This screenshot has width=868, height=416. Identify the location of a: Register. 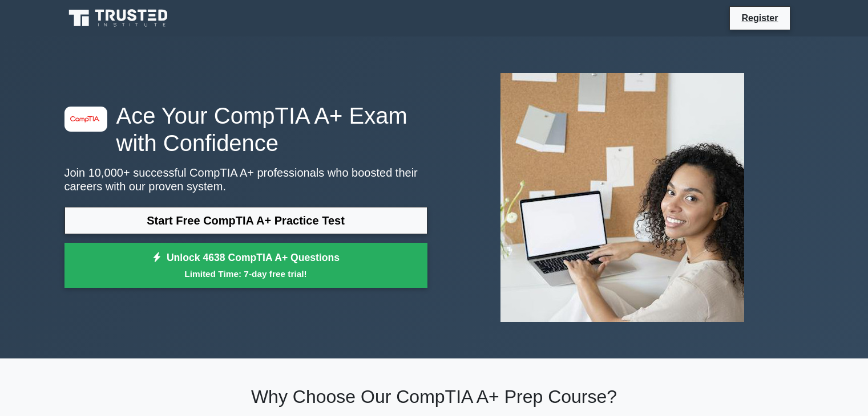
(760, 18).